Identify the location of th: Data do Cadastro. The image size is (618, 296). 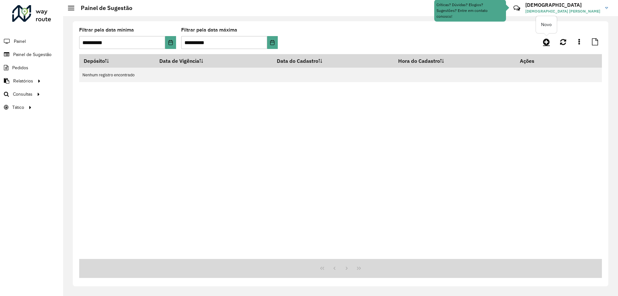
(333, 61).